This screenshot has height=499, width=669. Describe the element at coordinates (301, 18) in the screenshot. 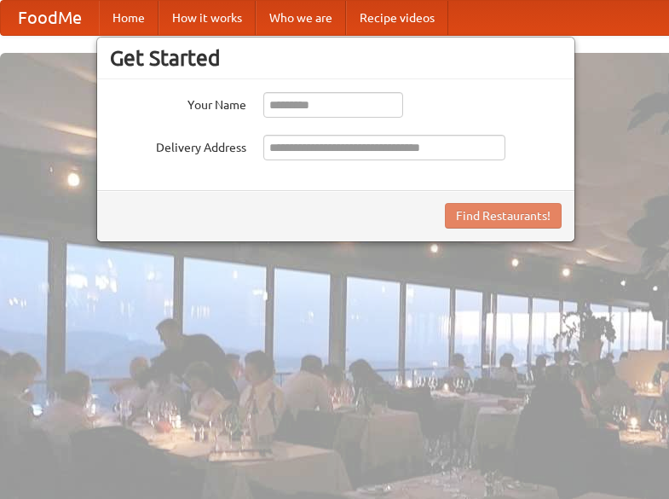

I see `a: Who we are` at that location.